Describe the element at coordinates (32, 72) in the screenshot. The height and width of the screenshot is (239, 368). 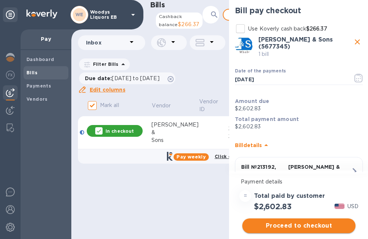
I see `b: Bills` at that location.